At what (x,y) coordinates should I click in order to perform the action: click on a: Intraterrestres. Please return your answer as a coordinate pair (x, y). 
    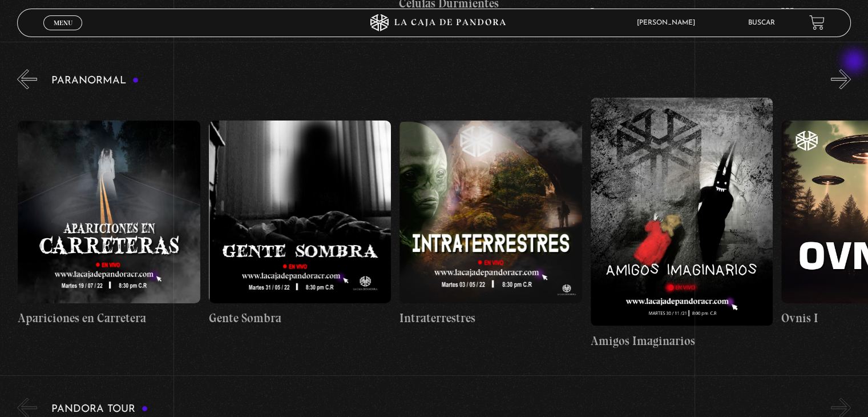
    Looking at the image, I should click on (490, 223).